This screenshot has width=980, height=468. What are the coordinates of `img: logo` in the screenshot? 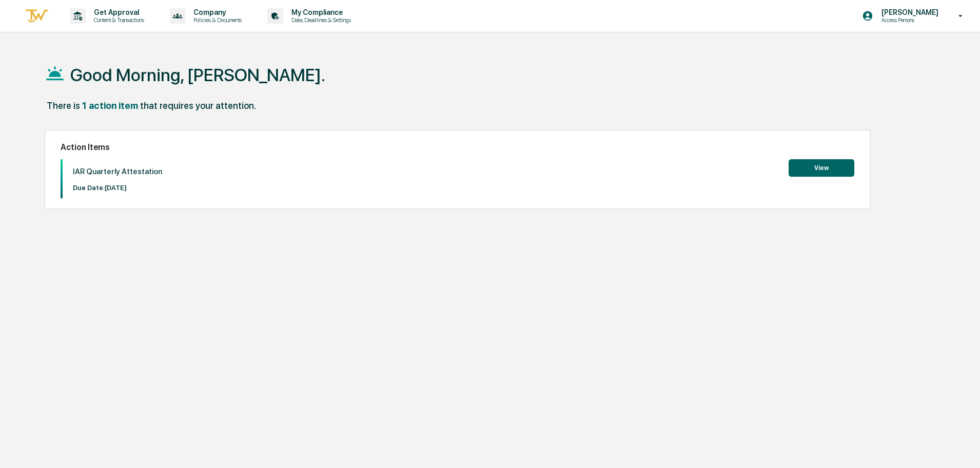 It's located at (37, 16).